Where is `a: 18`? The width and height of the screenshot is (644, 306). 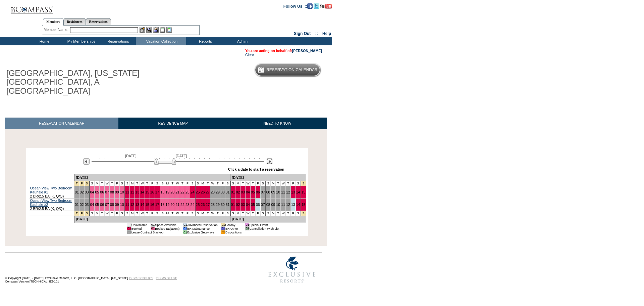
a: 18 is located at coordinates (163, 205).